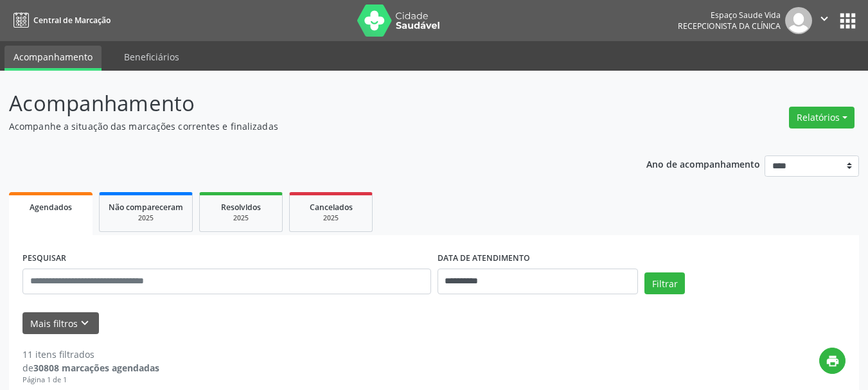  I want to click on div: Espaço Saude Vida, so click(729, 15).